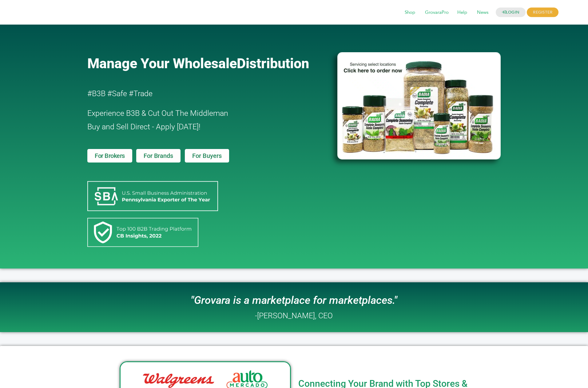 This screenshot has width=588, height=388. Describe the element at coordinates (207, 156) in the screenshot. I see `a: For Buyers` at that location.